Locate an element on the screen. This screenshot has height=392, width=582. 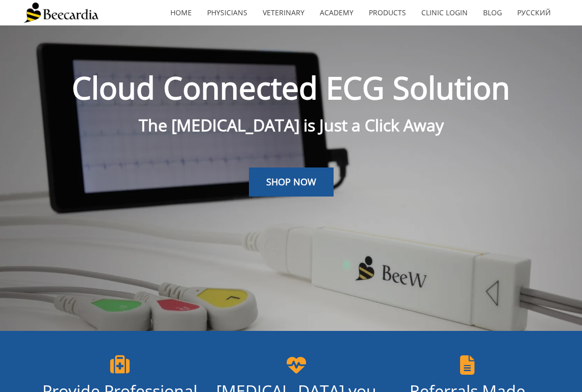
a: Products is located at coordinates (387, 13).